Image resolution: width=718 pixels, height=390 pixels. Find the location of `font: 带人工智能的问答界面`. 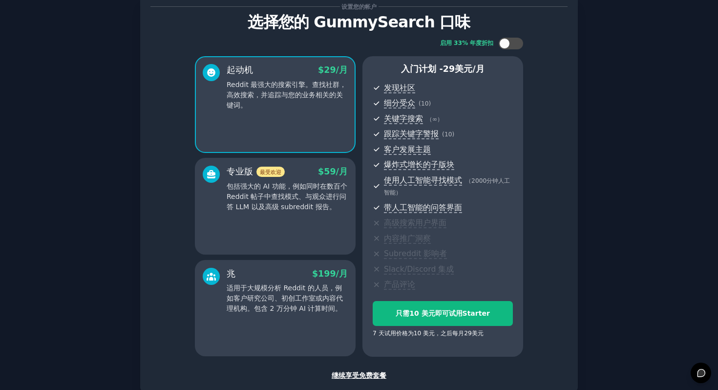

font: 带人工智能的问答界面 is located at coordinates (423, 207).